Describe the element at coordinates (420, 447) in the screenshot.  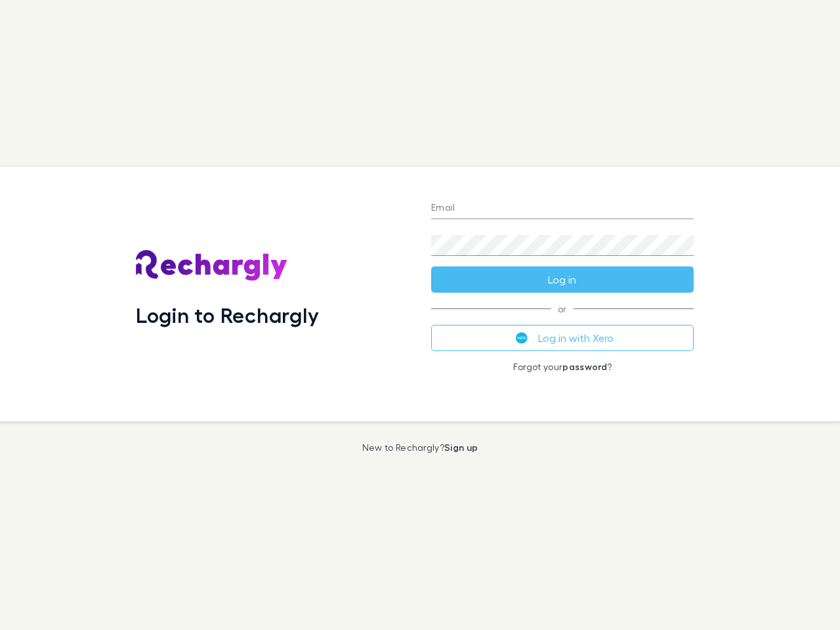
I see `p: New to Rechargly?` at that location.